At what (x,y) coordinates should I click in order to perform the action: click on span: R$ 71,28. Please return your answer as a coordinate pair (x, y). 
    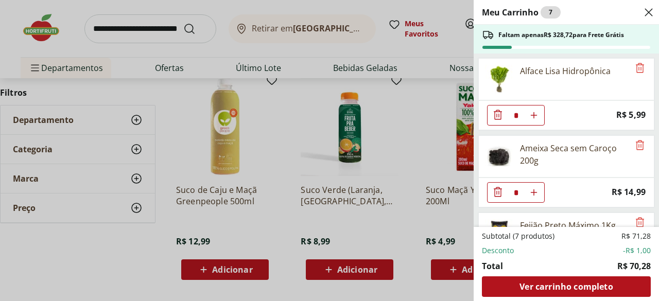
    Looking at the image, I should click on (636, 236).